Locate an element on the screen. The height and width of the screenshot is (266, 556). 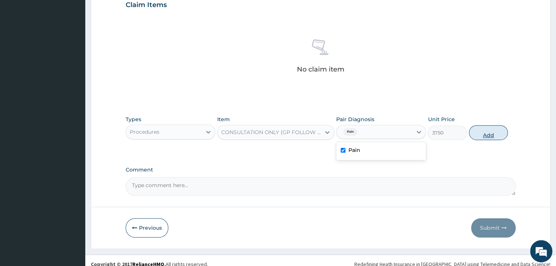
div: Minimize live chat window is located at coordinates (131, 13).